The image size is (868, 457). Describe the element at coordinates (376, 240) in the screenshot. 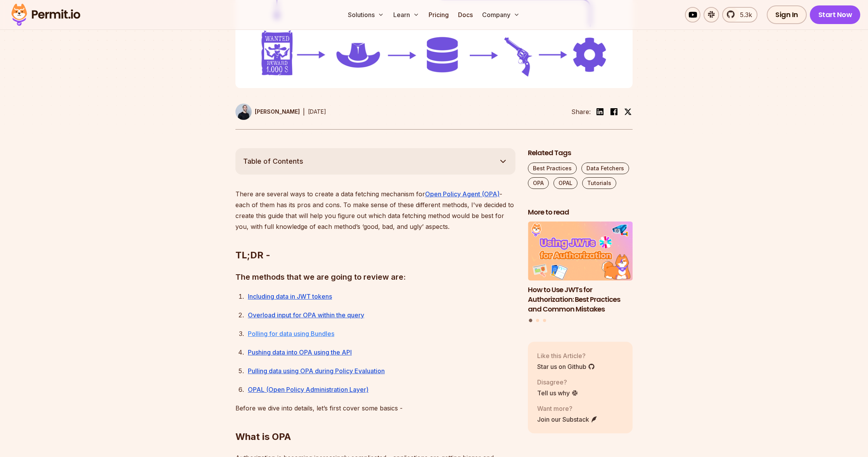

I see `h2: TL;DR -` at that location.